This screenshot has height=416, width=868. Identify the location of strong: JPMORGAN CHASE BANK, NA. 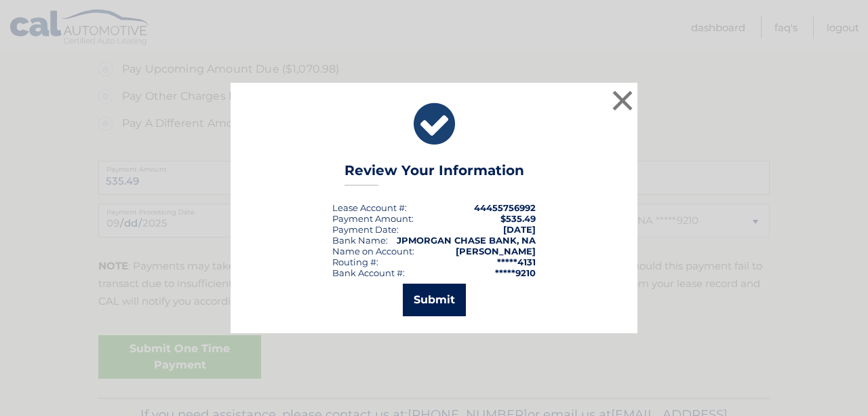
(466, 240).